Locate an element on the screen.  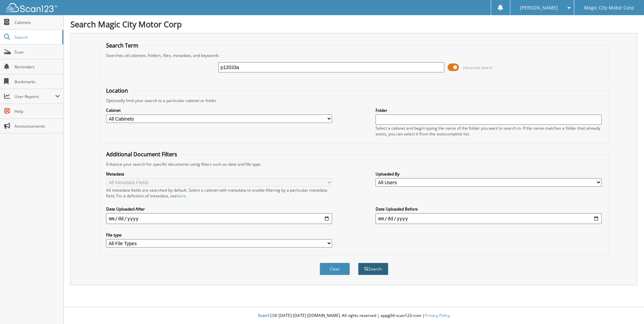
label: Uploaded By is located at coordinates (488, 174).